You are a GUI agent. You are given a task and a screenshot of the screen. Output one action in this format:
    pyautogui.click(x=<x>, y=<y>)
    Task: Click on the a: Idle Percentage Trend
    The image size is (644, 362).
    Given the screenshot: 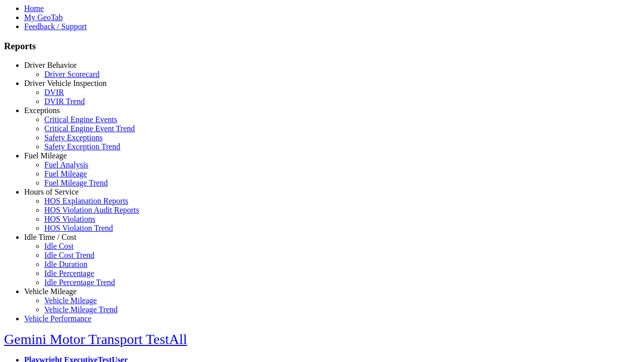 What is the action you would take?
    pyautogui.click(x=80, y=282)
    